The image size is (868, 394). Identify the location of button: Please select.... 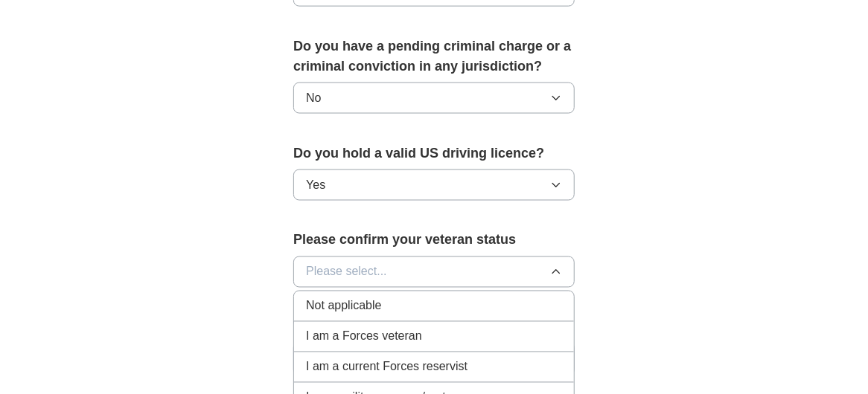
(434, 272).